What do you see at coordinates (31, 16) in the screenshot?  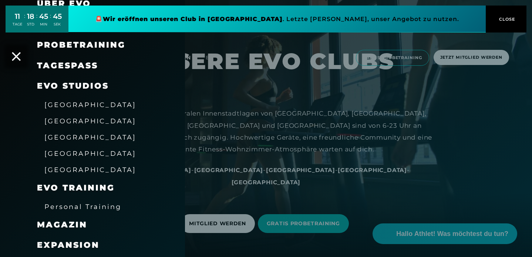 I see `div: 18` at bounding box center [31, 16].